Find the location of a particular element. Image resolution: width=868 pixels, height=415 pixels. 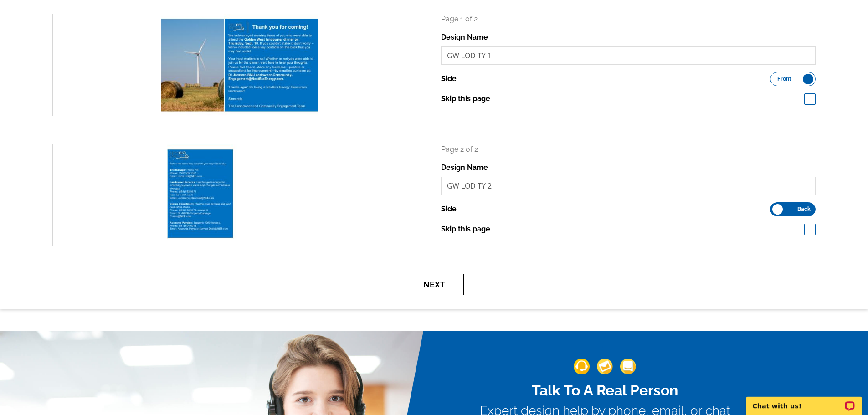

img: support-img-2.png is located at coordinates (605, 366).